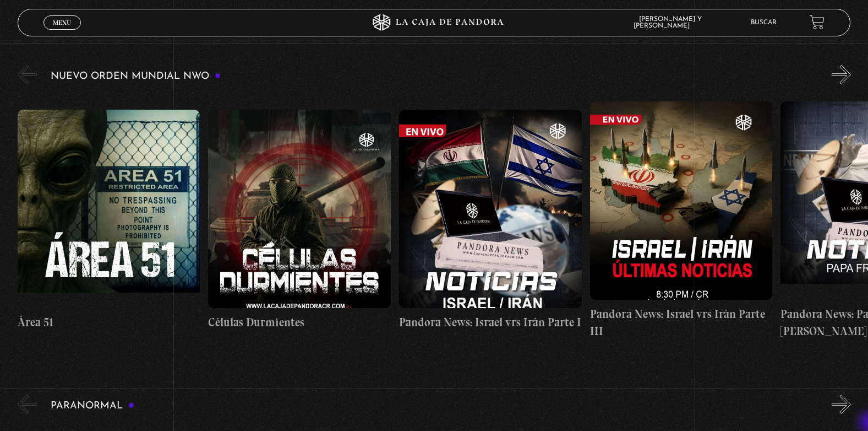  Describe the element at coordinates (300, 322) in the screenshot. I see `h4: Células Durmientes` at that location.